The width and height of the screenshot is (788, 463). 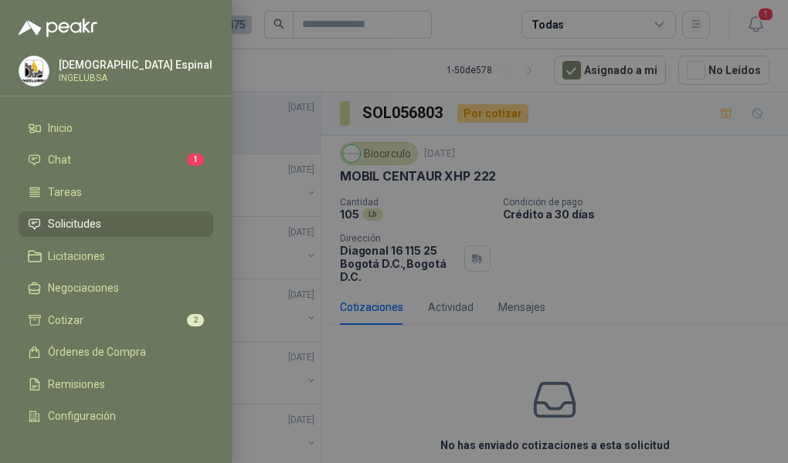 What do you see at coordinates (65, 192) in the screenshot?
I see `span: Tareas` at bounding box center [65, 192].